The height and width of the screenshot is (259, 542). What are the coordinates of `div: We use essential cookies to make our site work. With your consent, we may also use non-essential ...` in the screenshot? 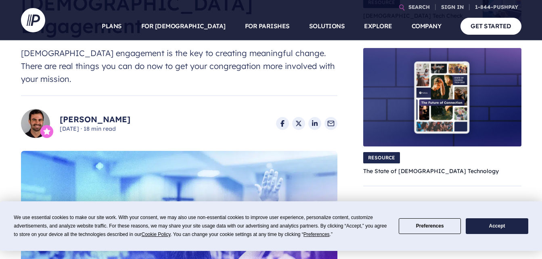 It's located at (201, 226).